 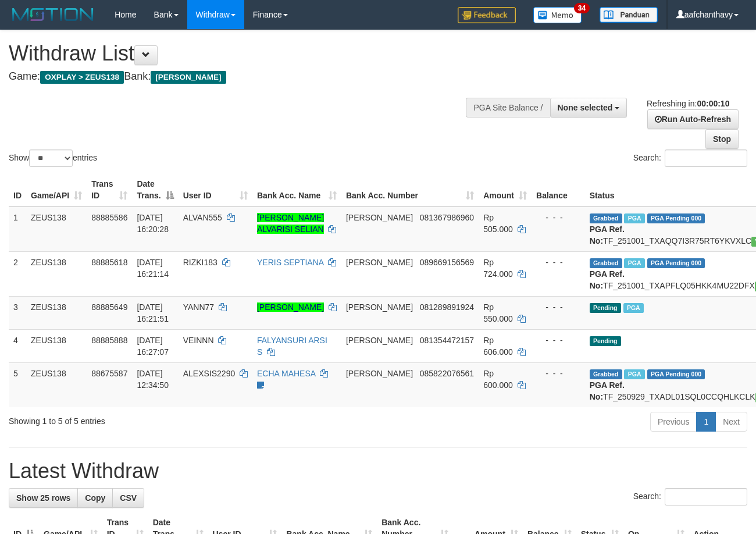 What do you see at coordinates (43, 498) in the screenshot?
I see `a: Show 25 rows` at bounding box center [43, 498].